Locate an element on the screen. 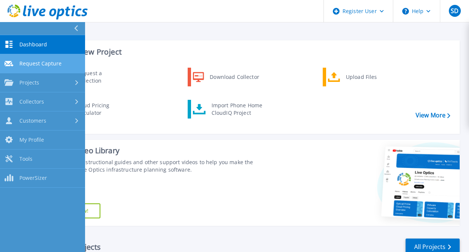  span: Dashboard is located at coordinates (33, 44).